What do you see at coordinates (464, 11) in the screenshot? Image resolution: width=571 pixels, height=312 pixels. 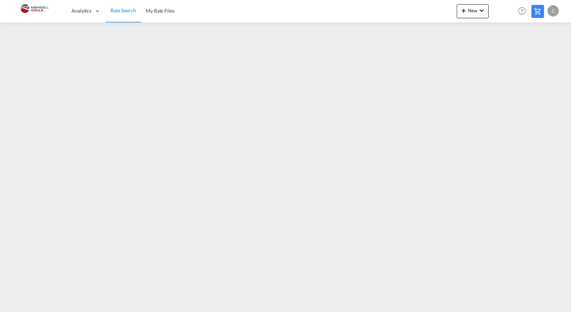 I see `md-icon: icon-plus 400-fg` at bounding box center [464, 11].